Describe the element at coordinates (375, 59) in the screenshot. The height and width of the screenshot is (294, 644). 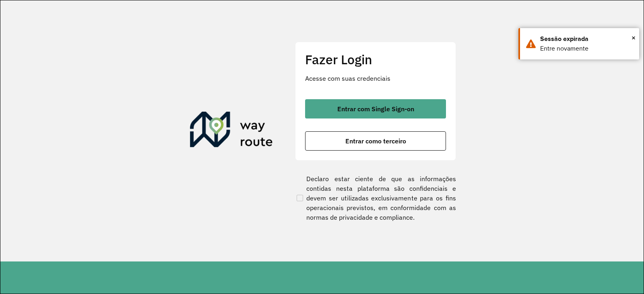
I see `h2: Fazer Login` at that location.